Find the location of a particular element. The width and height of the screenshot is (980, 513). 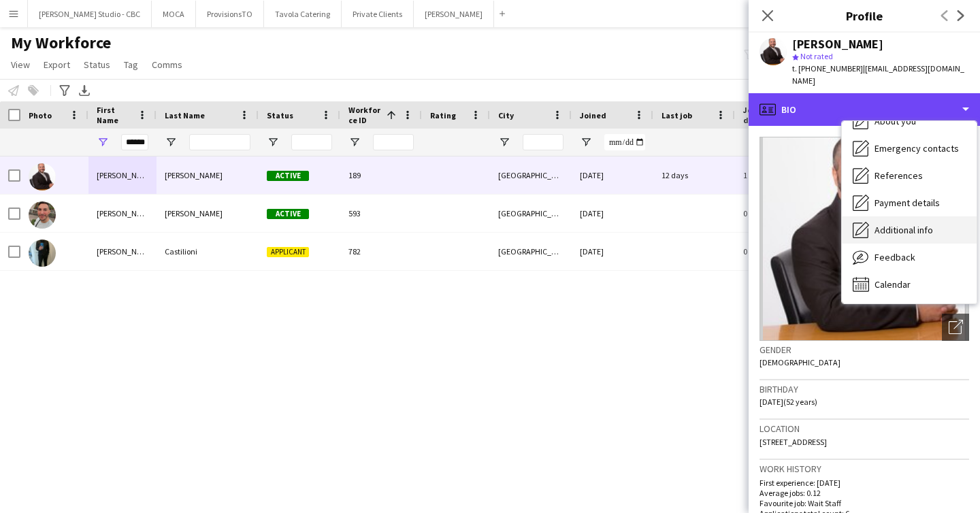

h3: Birthday is located at coordinates (865, 389).